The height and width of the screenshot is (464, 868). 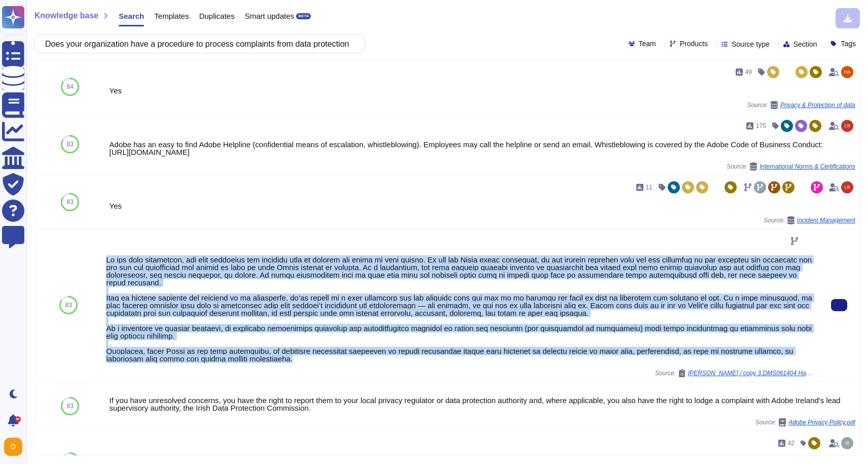 What do you see at coordinates (482, 148) in the screenshot?
I see `div: Adobe has an easy to find Adobe Helpline (confidential means of escalation, whistleblowing). Empl...` at bounding box center [482, 148].